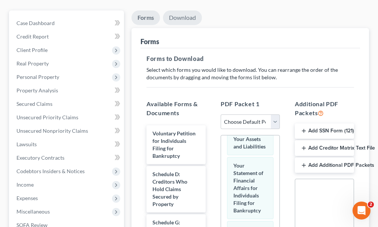 Image resolution: width=378 pixels, height=227 pixels. Describe the element at coordinates (52, 131) in the screenshot. I see `span: Unsecured Nonpriority Claims` at that location.